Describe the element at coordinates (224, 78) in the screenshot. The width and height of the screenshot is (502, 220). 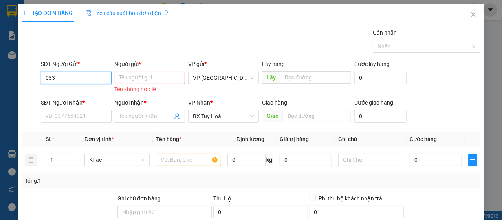
I see `span: VP Nha Trang xe Limousine` at that location.